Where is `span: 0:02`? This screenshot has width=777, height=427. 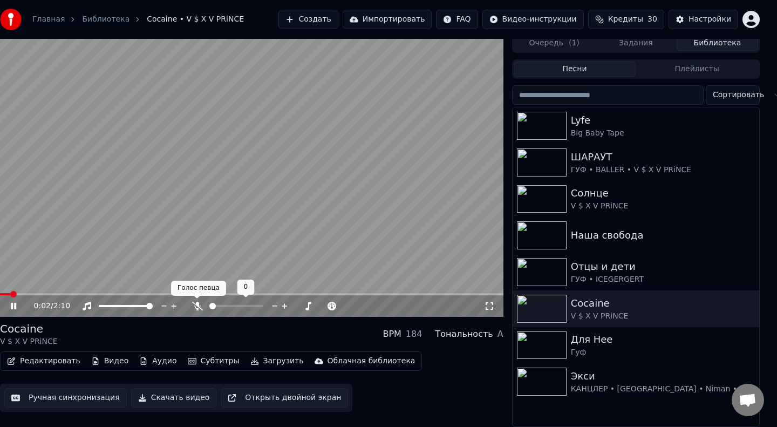
span: 0:02 is located at coordinates (42, 306).